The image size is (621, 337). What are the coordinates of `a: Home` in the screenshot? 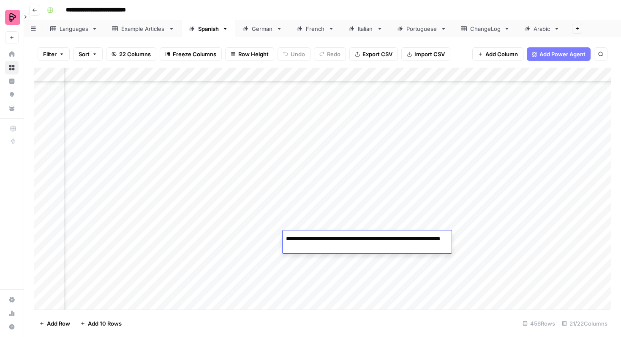 It's located at (12, 54).